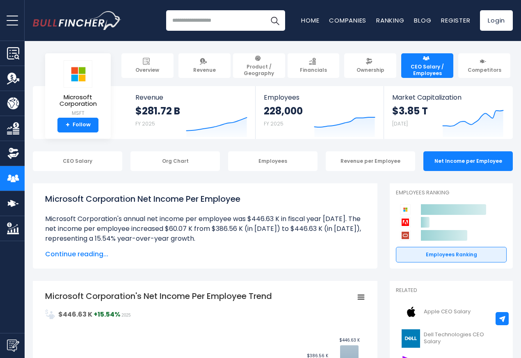 The width and height of the screenshot is (521, 358). What do you see at coordinates (204, 66) in the screenshot?
I see `a: Revenue` at bounding box center [204, 66].